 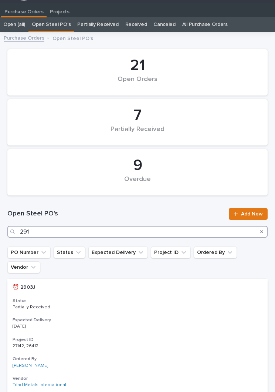 I want to click on a: Projects, so click(x=60, y=10).